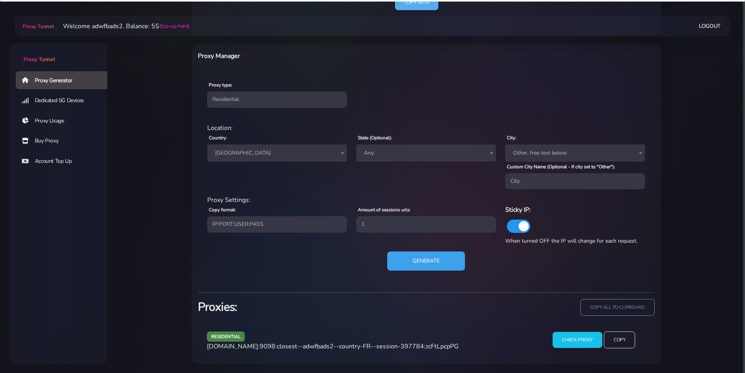 The width and height of the screenshot is (745, 373). I want to click on a: Logout, so click(710, 26).